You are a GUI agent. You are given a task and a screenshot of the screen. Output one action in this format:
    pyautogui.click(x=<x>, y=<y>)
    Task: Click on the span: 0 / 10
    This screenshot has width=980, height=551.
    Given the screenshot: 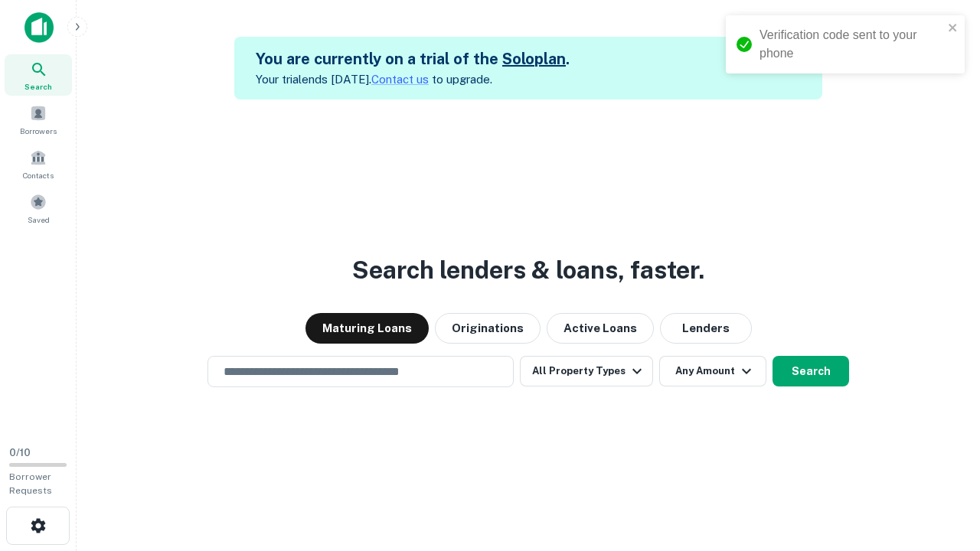 What is the action you would take?
    pyautogui.click(x=20, y=452)
    